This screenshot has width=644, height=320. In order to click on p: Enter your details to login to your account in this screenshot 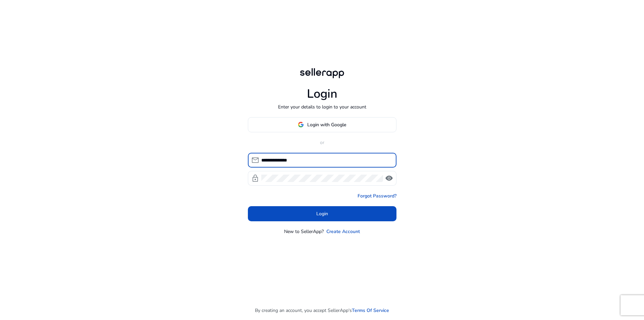, I will do `click(322, 107)`.